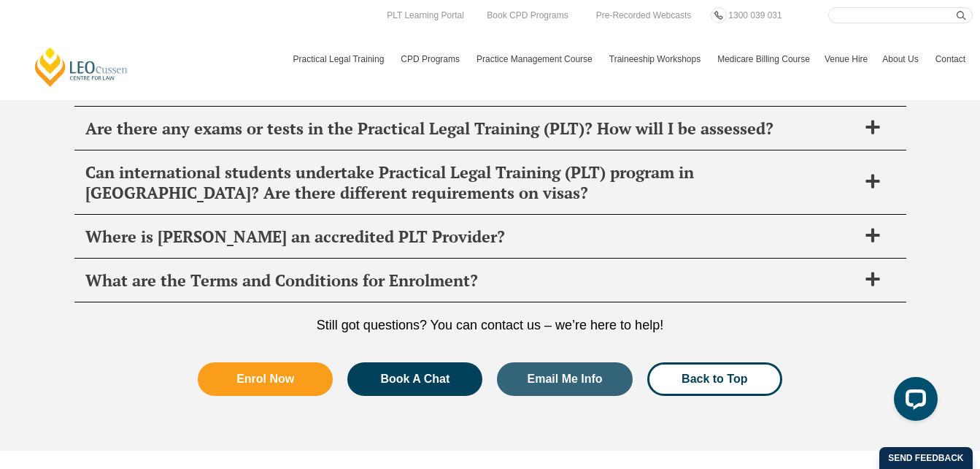 The height and width of the screenshot is (469, 980). Describe the element at coordinates (950, 59) in the screenshot. I see `a: Contact` at that location.